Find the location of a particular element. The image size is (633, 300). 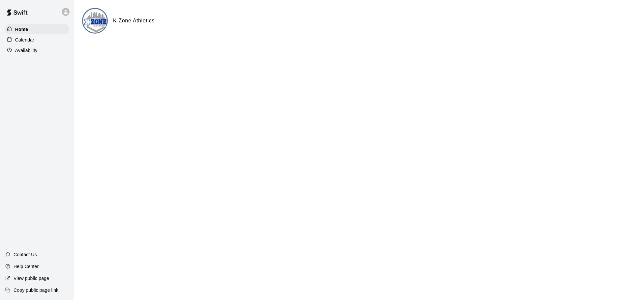

div: Availability is located at coordinates (37, 50).